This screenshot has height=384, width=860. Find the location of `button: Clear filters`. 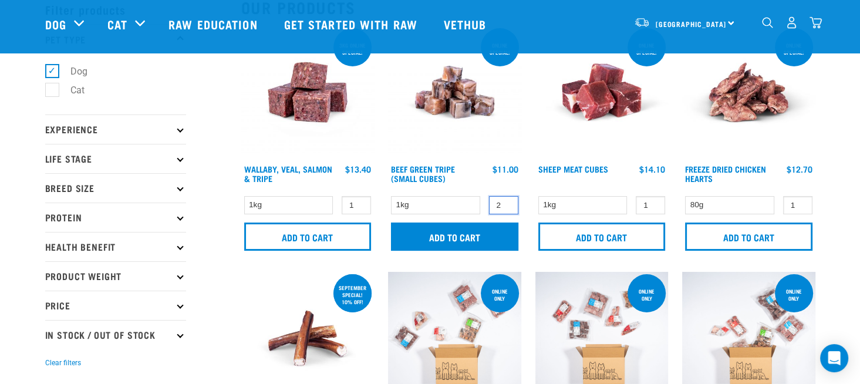

button: Clear filters is located at coordinates (63, 363).